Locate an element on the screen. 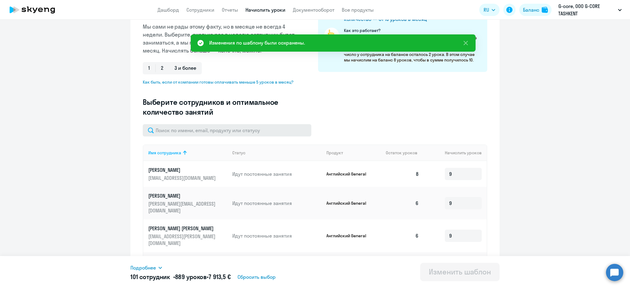 The width and height of the screenshot is (630, 288). th: Начислить уроков is located at coordinates (455, 153).